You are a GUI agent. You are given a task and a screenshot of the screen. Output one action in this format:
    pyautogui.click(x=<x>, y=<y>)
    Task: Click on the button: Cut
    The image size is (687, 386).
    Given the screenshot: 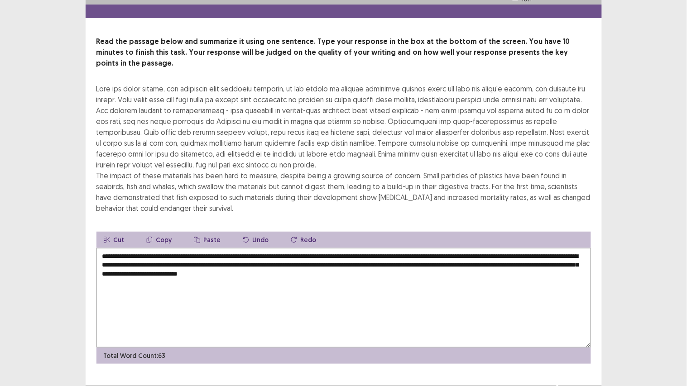 What is the action you would take?
    pyautogui.click(x=114, y=240)
    